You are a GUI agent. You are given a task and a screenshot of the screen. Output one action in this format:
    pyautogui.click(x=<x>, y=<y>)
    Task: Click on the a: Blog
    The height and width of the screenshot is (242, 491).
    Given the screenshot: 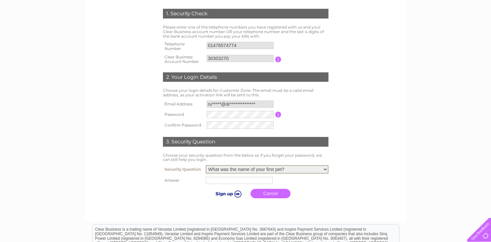 What is the action you would take?
    pyautogui.click(x=463, y=30)
    